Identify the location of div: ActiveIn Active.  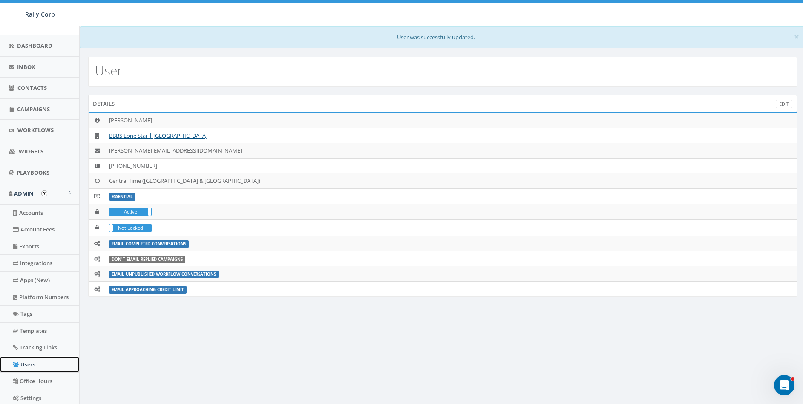
(130, 212).